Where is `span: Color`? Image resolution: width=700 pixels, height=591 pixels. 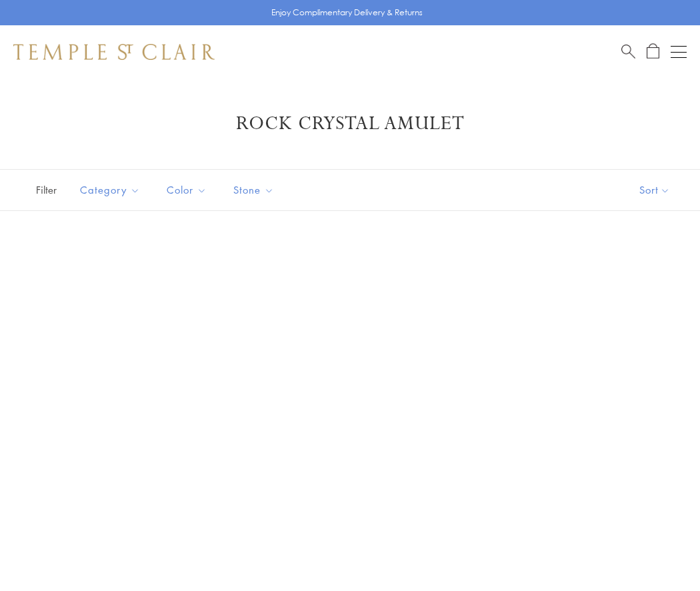 span: Color is located at coordinates (188, 190).